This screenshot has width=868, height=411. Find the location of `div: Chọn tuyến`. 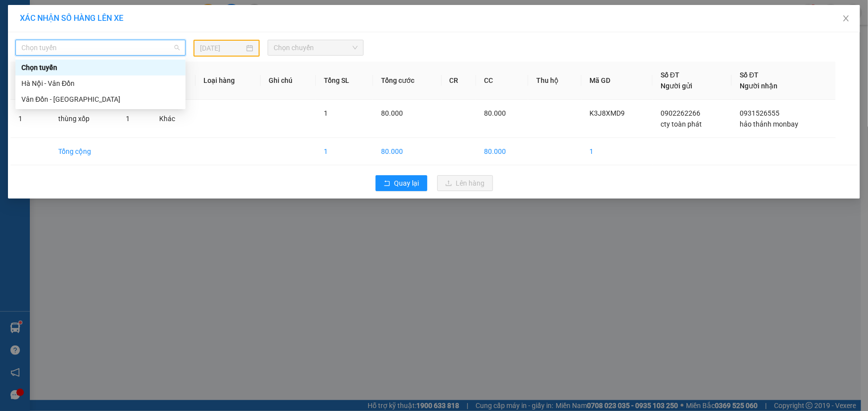

div: Chọn tuyến is located at coordinates (100, 68).